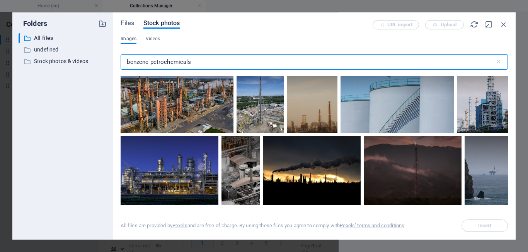 The width and height of the screenshot is (528, 252). What do you see at coordinates (489, 24) in the screenshot?
I see `i: Minimize` at bounding box center [489, 24].